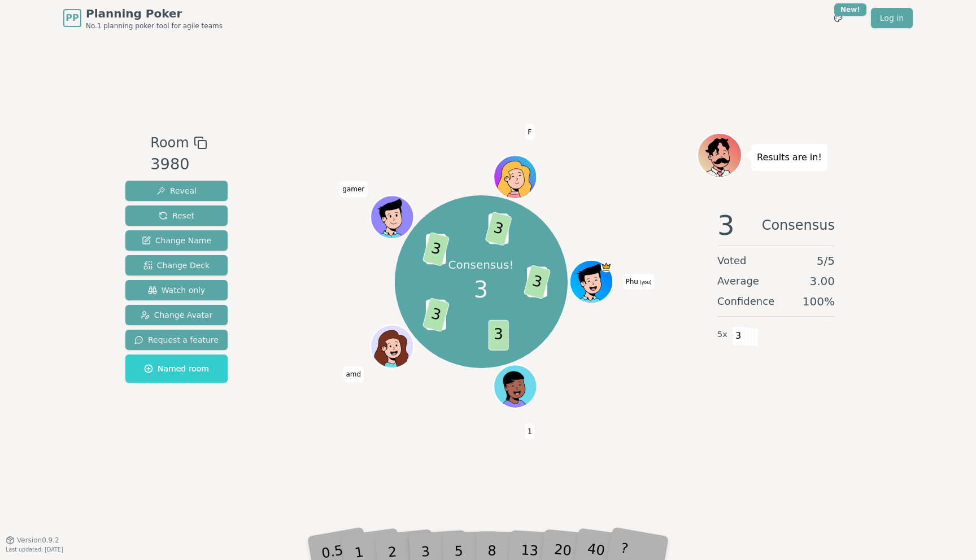 This screenshot has width=976, height=560. What do you see at coordinates (176, 265) in the screenshot?
I see `span: Change Deck` at bounding box center [176, 265].